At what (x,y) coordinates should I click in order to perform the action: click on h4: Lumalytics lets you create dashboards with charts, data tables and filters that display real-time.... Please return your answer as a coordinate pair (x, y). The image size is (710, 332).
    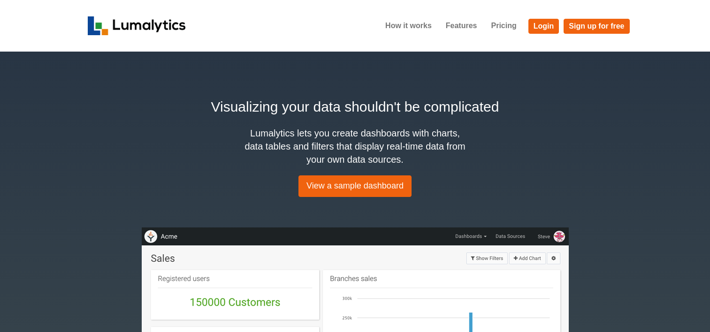
    Looking at the image, I should click on (355, 146).